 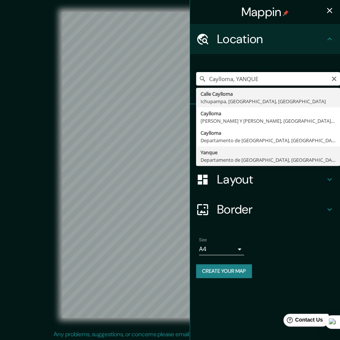 What do you see at coordinates (271, 179) in the screenshot?
I see `h4: Layout` at bounding box center [271, 179].